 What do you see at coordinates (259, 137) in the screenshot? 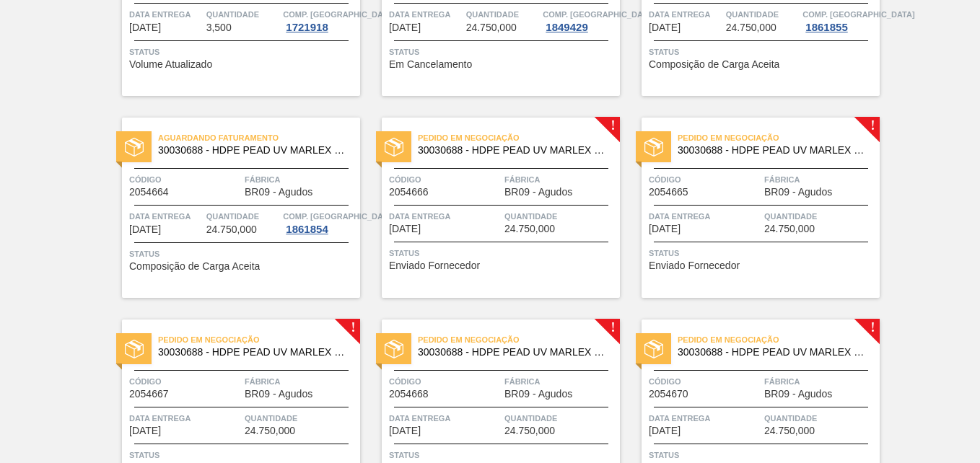
I see `span: Aguardando Faturamento` at bounding box center [259, 137].